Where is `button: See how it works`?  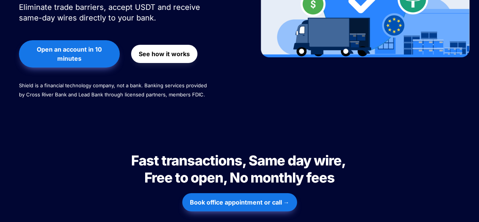 button: See how it works is located at coordinates (164, 54).